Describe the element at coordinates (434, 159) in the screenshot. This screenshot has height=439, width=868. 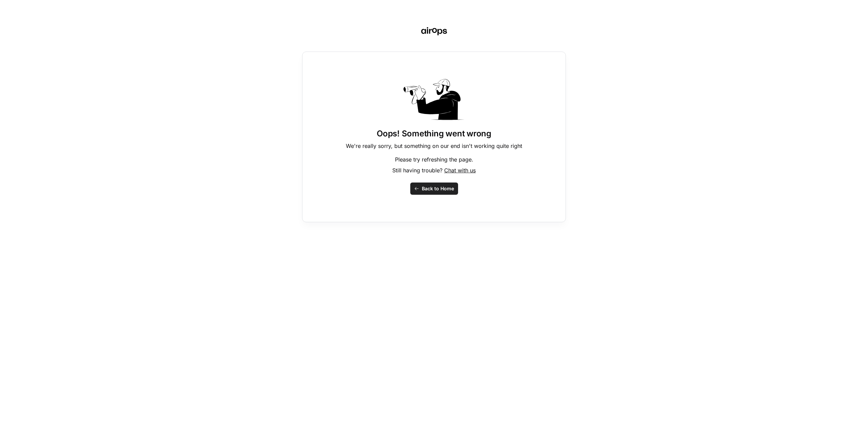
I see `p: Please try refreshing the page.` at that location.